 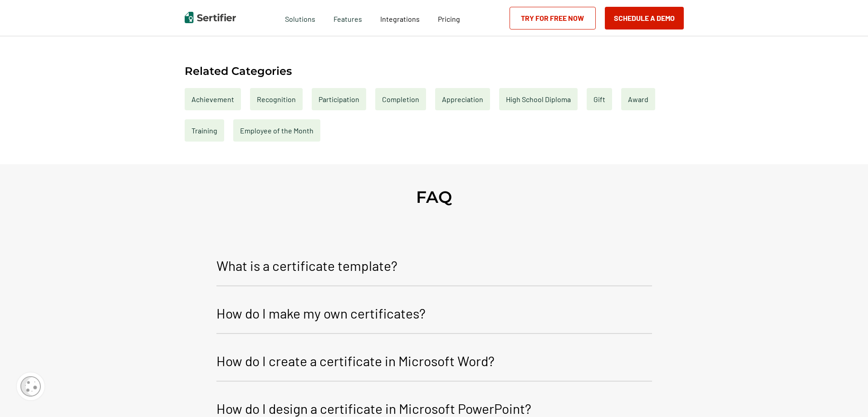 I want to click on div: Gift, so click(x=599, y=99).